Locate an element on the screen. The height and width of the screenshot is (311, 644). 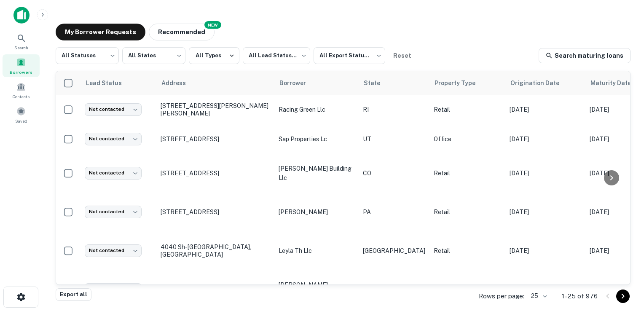
div: All Lead Statuses is located at coordinates (277, 56).